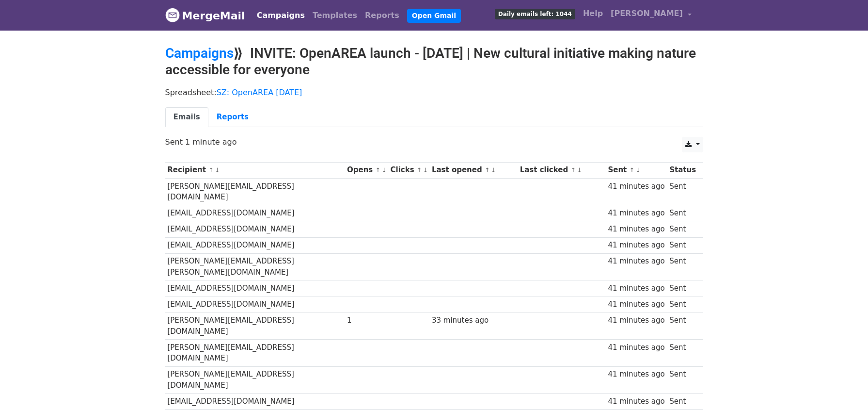 The width and height of the screenshot is (868, 411). What do you see at coordinates (592, 13) in the screenshot?
I see `a: Help` at bounding box center [592, 13].